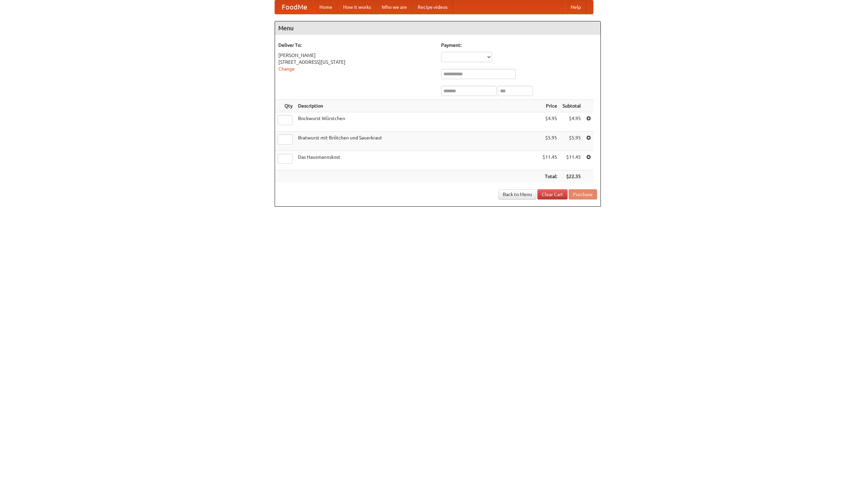 The image size is (868, 480). I want to click on td: Das Hausmannskost, so click(418, 161).